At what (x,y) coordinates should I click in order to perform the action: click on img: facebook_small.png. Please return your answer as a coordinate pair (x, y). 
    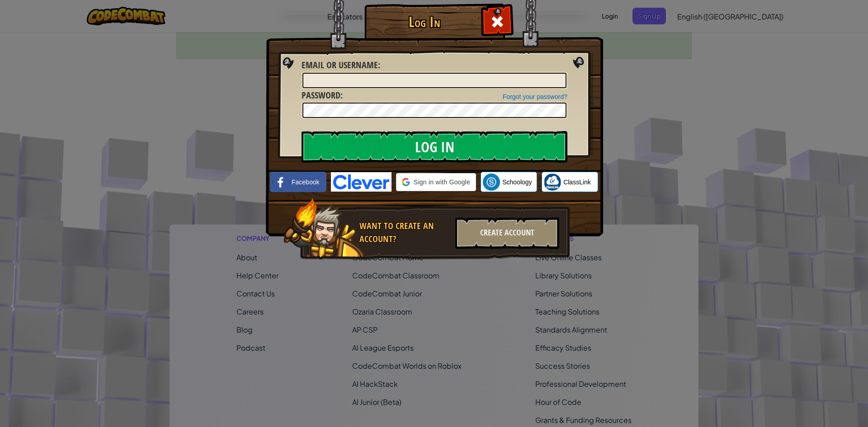
    Looking at the image, I should click on (281, 182).